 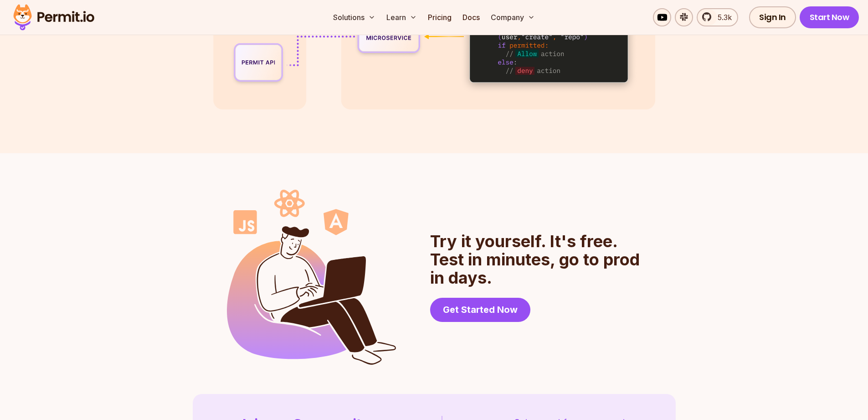 I want to click on button: Solutions, so click(x=354, y=18).